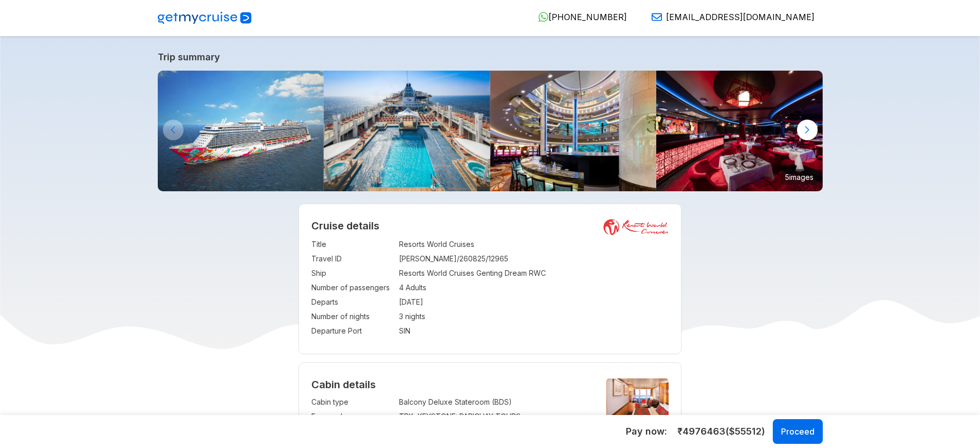  I want to click on td: Number of nights, so click(353, 317).